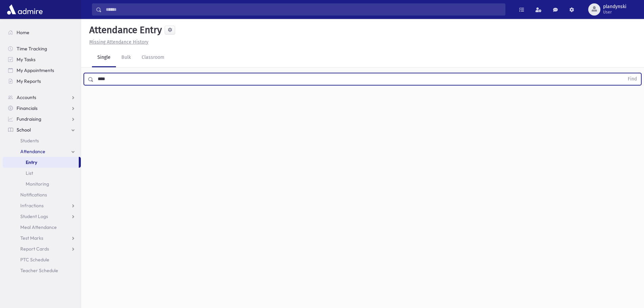 The width and height of the screenshot is (644, 308). Describe the element at coordinates (27, 108) in the screenshot. I see `span: Financials` at that location.